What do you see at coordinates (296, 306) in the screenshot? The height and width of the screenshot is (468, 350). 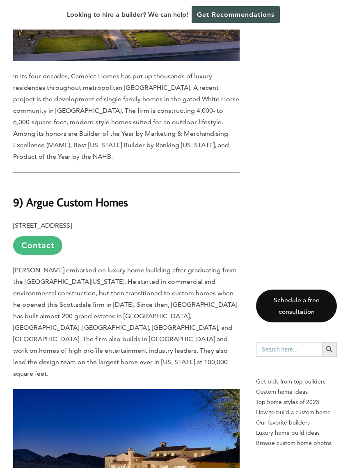 I see `a: Schedule a free consultation` at bounding box center [296, 306].